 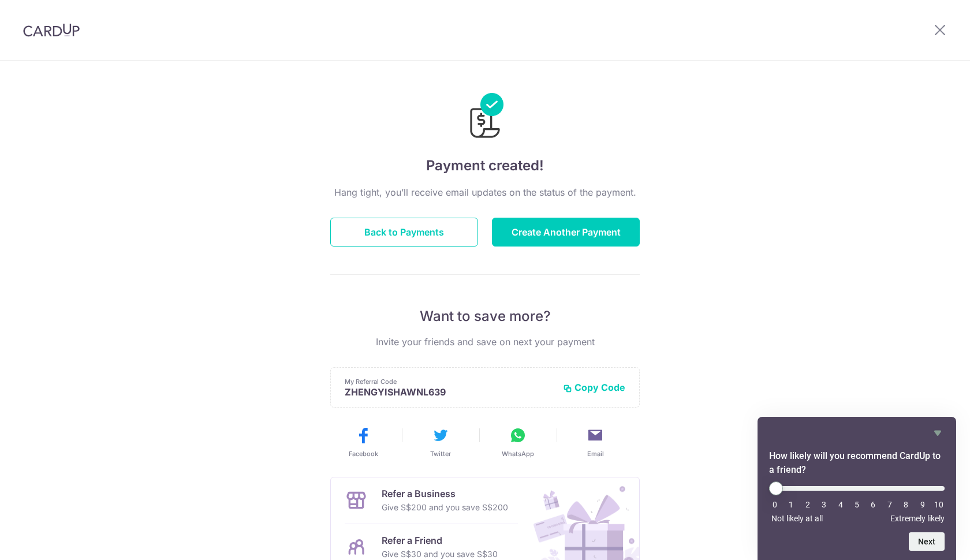 I want to click on li: 10, so click(x=938, y=505).